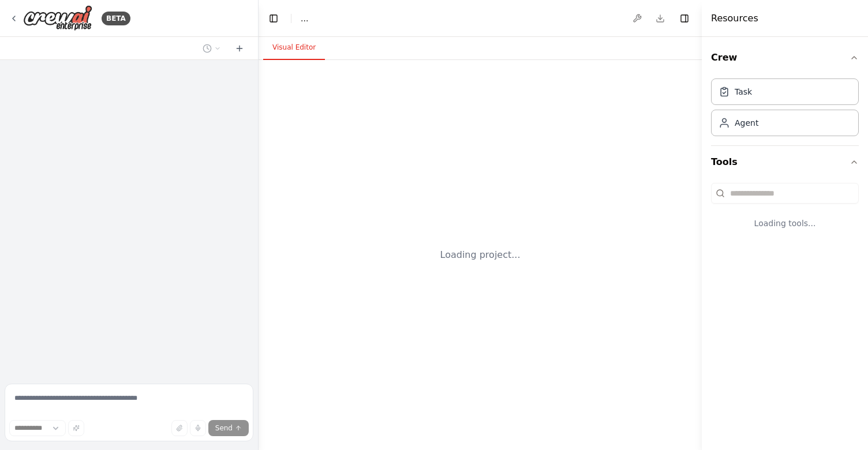  Describe the element at coordinates (228, 428) in the screenshot. I see `button: Send` at that location.